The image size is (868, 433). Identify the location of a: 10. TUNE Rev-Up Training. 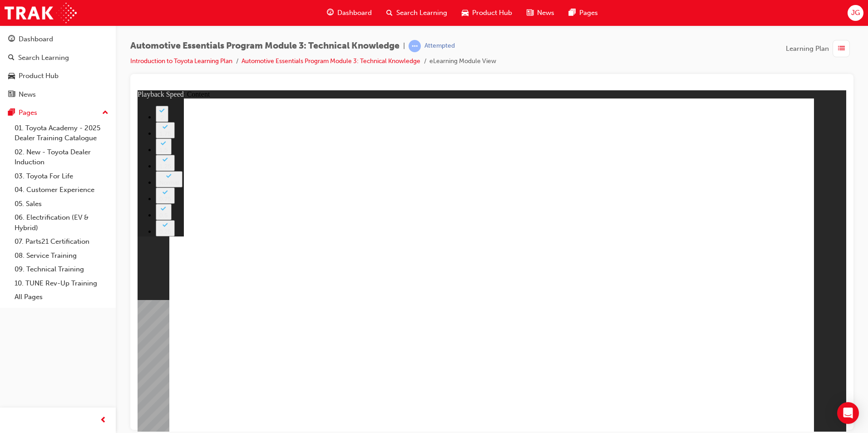
(61, 283).